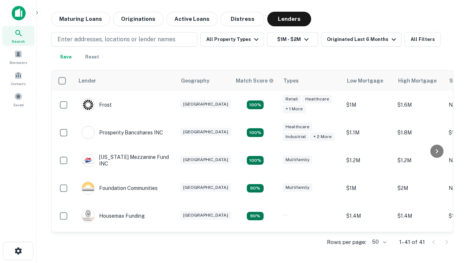 The width and height of the screenshot is (468, 263). Describe the element at coordinates (362, 40) in the screenshot. I see `div: Originated Last 6 Months` at that location.